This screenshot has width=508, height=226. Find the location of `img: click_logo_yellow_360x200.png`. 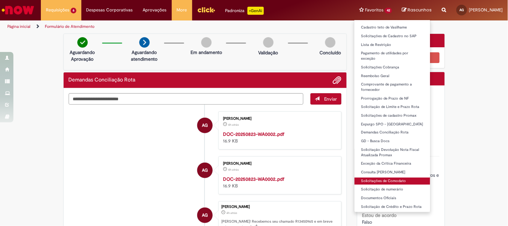

img: click_logo_yellow_360x200.png is located at coordinates (206, 10).